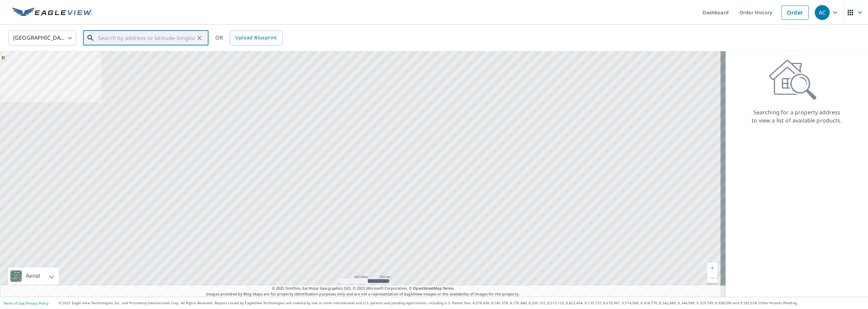 Image resolution: width=868 pixels, height=309 pixels. What do you see at coordinates (428, 288) in the screenshot?
I see `a: OpenStreetMap` at bounding box center [428, 288].